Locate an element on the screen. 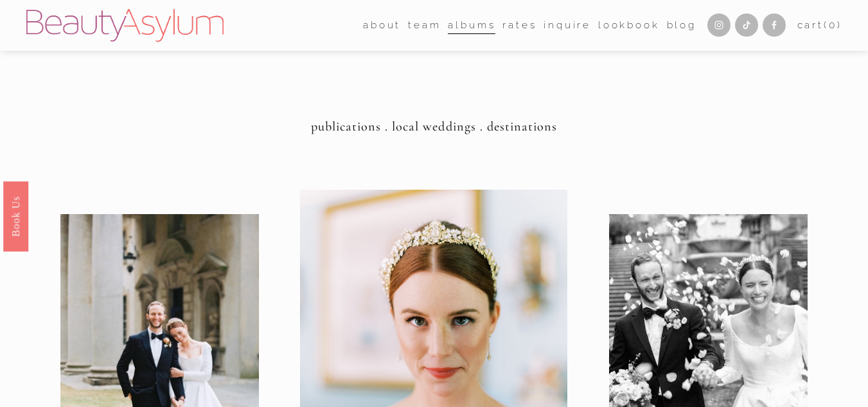 The image size is (868, 407). span: about is located at coordinates (382, 26).